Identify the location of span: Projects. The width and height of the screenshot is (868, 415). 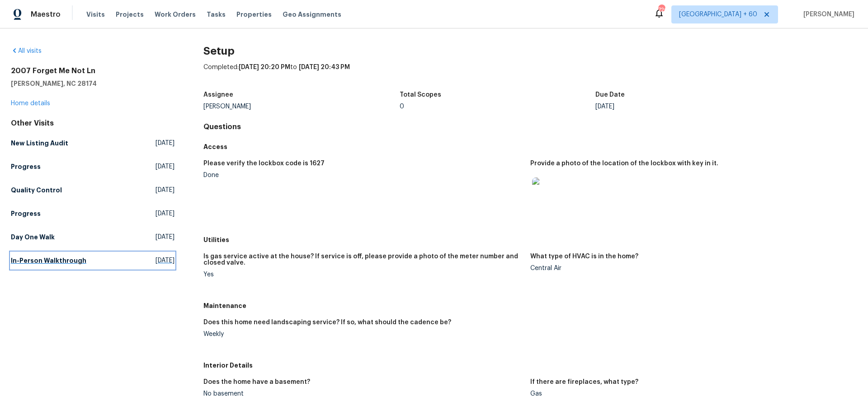
(129, 14).